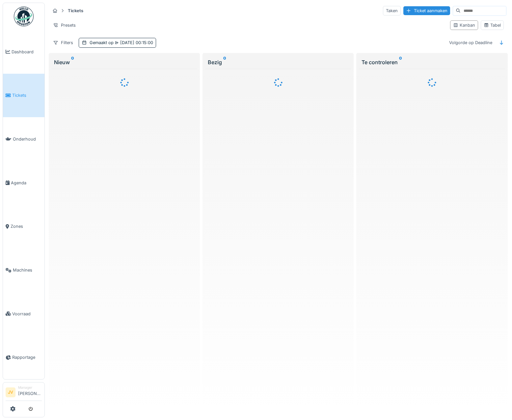  I want to click on a: Voorraad, so click(24, 314).